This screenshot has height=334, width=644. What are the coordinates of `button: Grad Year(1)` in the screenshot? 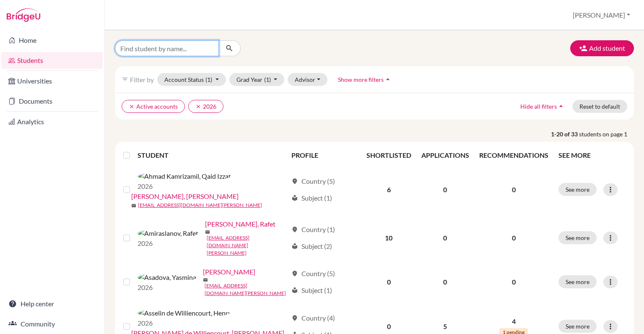 It's located at (257, 79).